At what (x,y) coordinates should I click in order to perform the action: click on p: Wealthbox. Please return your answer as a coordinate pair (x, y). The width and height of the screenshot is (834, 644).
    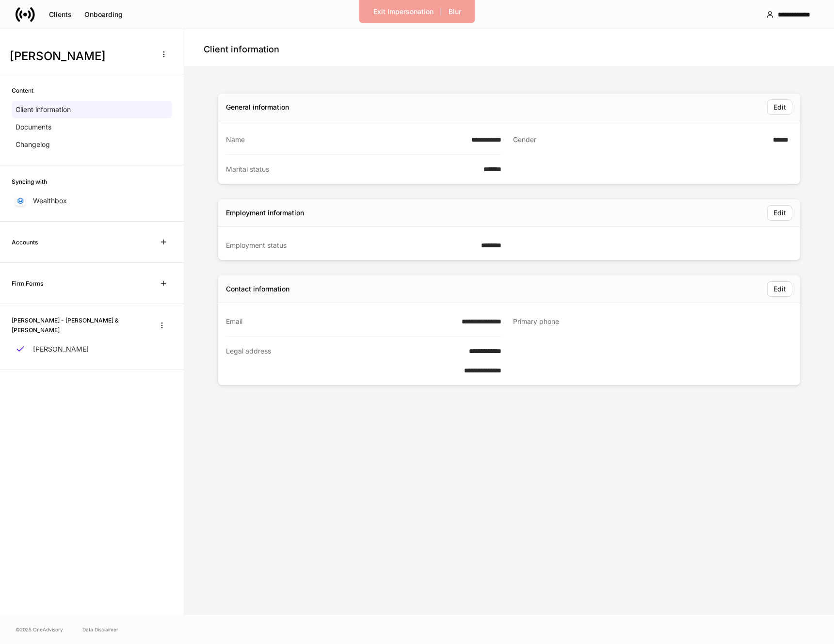
    Looking at the image, I should click on (50, 201).